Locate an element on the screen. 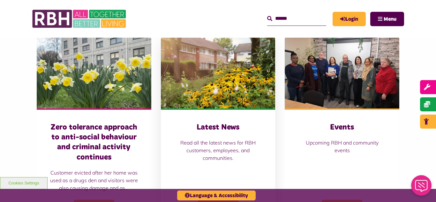 The width and height of the screenshot is (436, 202). span: Menu is located at coordinates (390, 19).